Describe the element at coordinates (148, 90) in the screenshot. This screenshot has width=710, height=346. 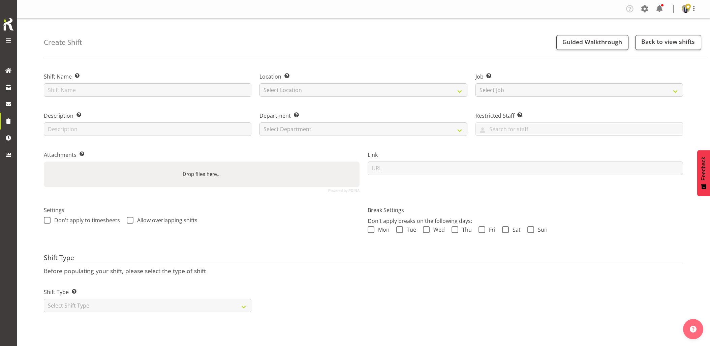
I see `input: Shift Name` at that location.